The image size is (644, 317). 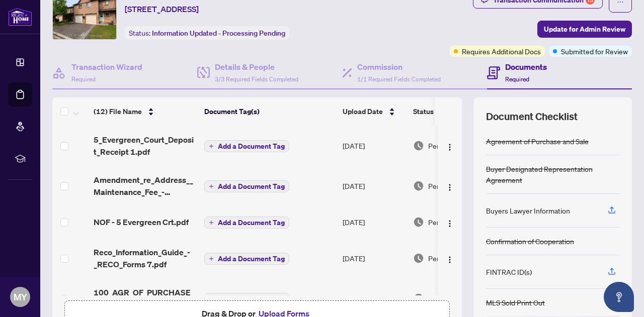 I want to click on span: (12) File Name, so click(x=118, y=112).